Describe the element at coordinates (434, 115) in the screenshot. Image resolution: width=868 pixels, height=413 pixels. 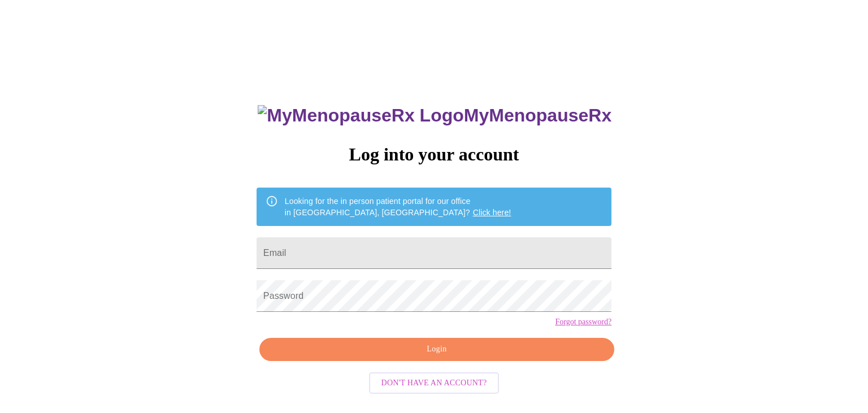
I see `h3: MyMenopauseRx` at that location.